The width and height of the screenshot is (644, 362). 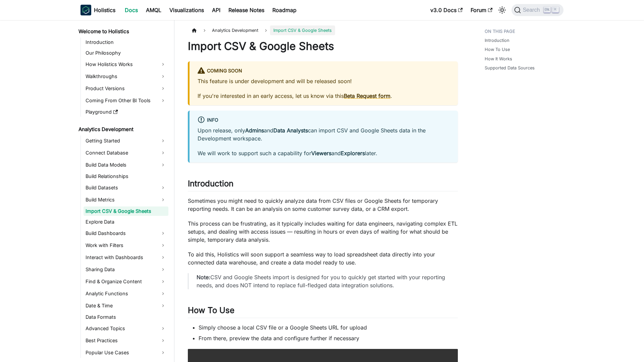 What do you see at coordinates (284, 10) in the screenshot?
I see `a: Roadmap` at bounding box center [284, 10].